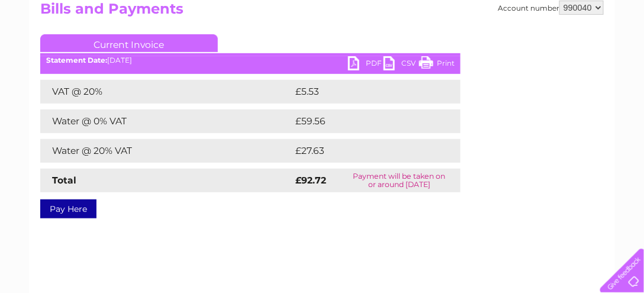 This screenshot has height=293, width=644. Describe the element at coordinates (167, 150) in the screenshot. I see `td: Water @ 20% VAT` at that location.